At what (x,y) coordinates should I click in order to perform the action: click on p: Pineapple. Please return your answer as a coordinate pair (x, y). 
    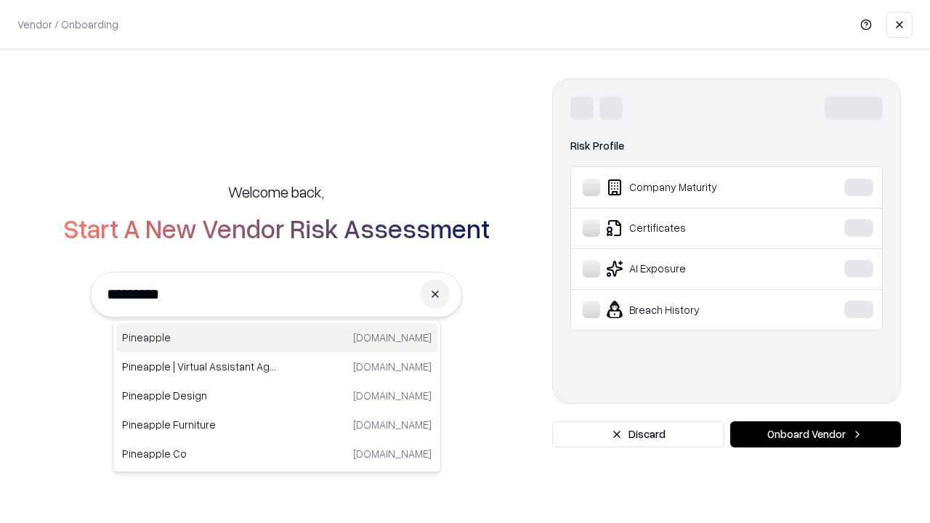
    Looking at the image, I should click on (199, 337).